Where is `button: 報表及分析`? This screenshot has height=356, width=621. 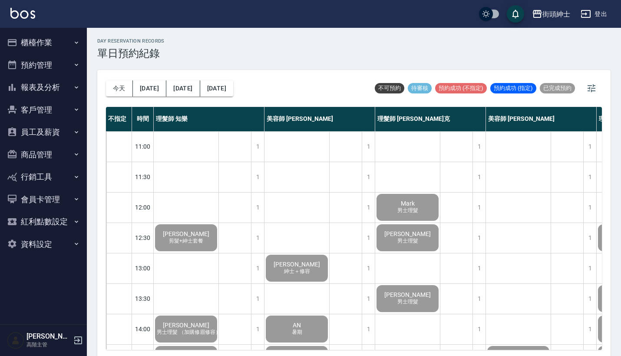 button: 報表及分析 is located at coordinates (43, 87).